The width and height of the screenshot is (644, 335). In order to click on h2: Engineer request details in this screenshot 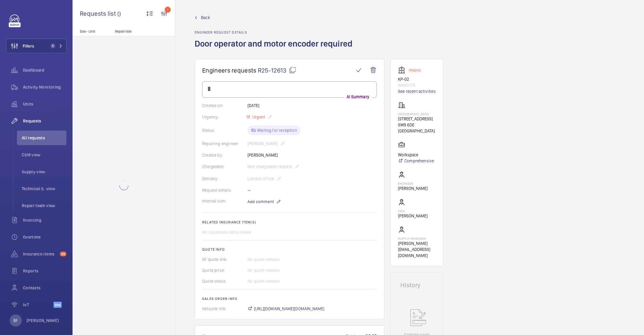, I will do `click(276, 33)`.